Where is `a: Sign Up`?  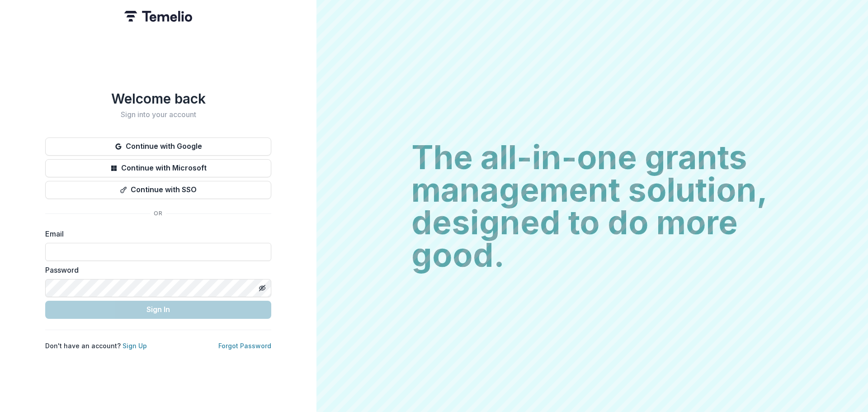 a: Sign Up is located at coordinates (135, 345).